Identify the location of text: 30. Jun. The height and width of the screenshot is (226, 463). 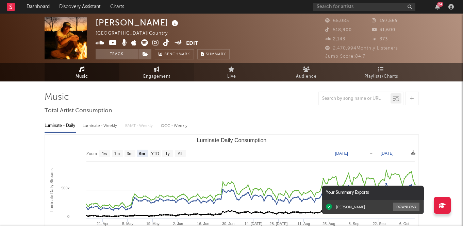
(228, 224).